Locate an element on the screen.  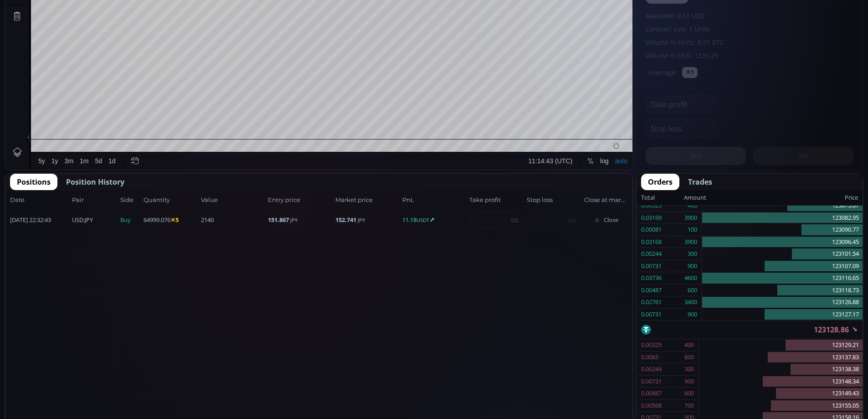
button: 11:14:43 (UTC) is located at coordinates (545, 403).